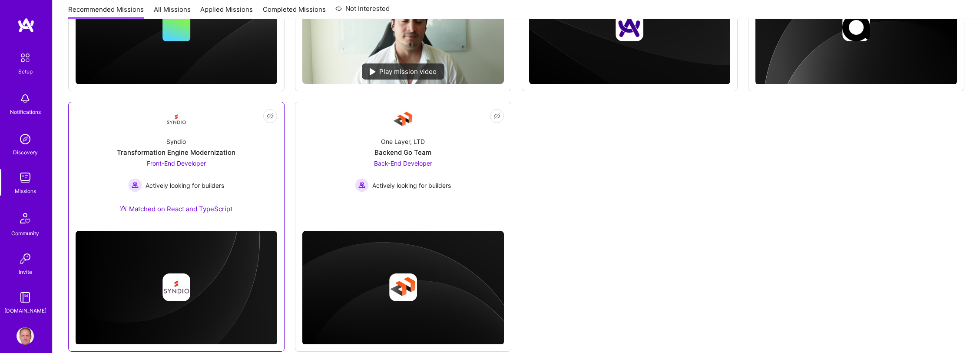  Describe the element at coordinates (25, 190) in the screenshot. I see `div: Missions` at that location.